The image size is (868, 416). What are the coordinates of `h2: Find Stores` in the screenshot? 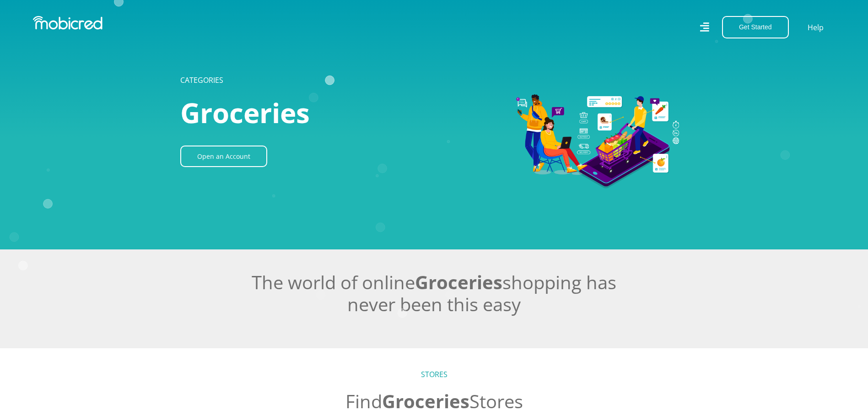 It's located at (435, 401).